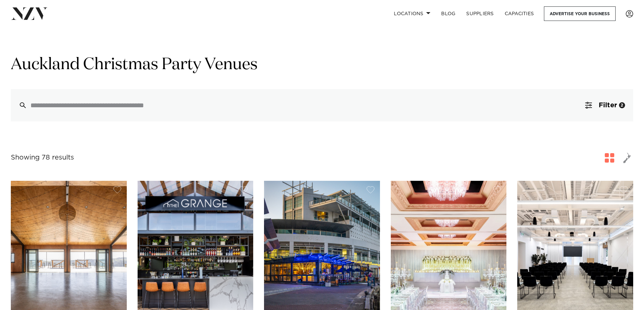 The width and height of the screenshot is (644, 310). I want to click on span: Filter, so click(608, 105).